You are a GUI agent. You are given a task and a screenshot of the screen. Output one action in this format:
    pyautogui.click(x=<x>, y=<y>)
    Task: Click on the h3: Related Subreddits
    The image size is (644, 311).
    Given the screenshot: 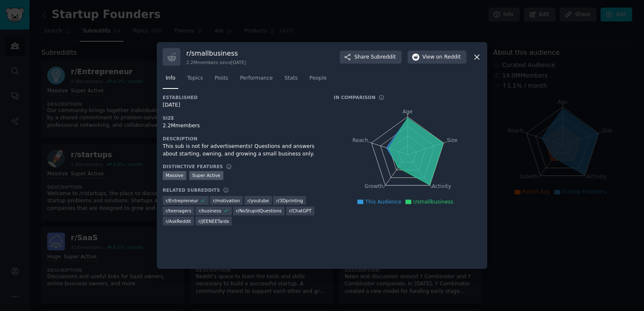 What is the action you would take?
    pyautogui.click(x=192, y=190)
    